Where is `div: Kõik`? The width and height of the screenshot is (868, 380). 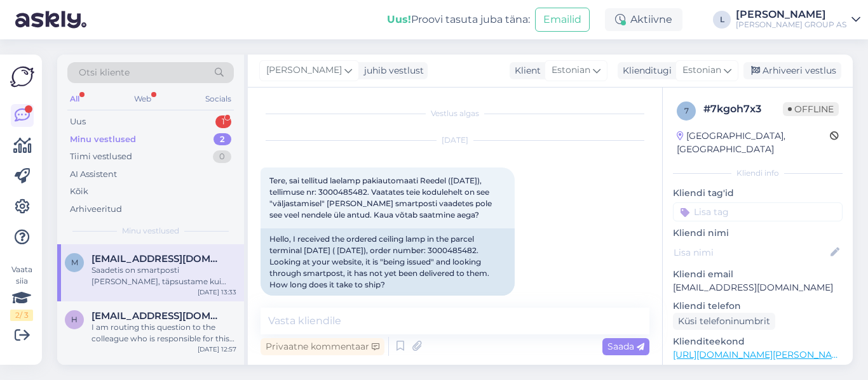
div: Kõik is located at coordinates (79, 191).